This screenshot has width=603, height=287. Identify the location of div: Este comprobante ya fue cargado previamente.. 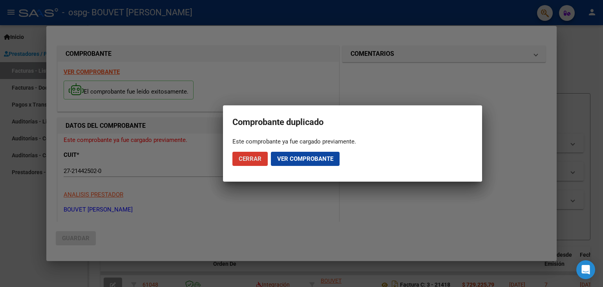
(353, 141).